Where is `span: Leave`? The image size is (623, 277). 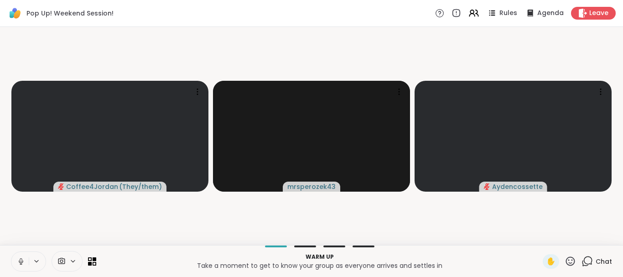
span: Leave is located at coordinates (599, 13).